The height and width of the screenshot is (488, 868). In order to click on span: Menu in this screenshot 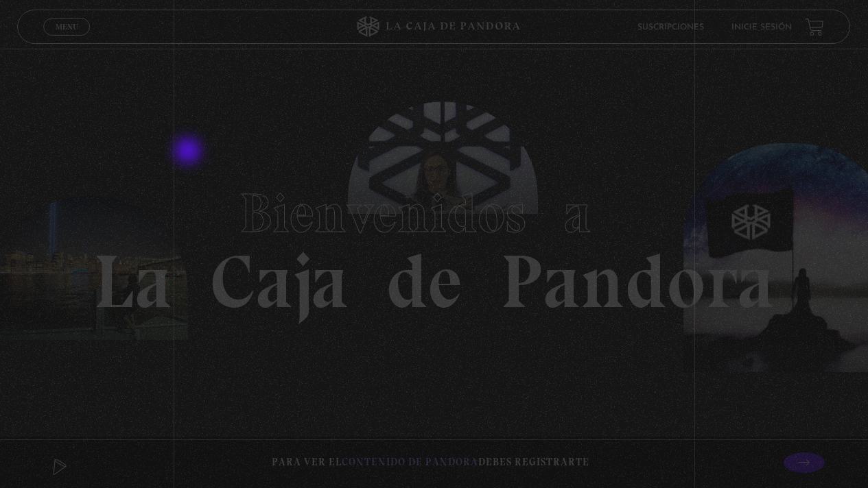, I will do `click(66, 27)`.